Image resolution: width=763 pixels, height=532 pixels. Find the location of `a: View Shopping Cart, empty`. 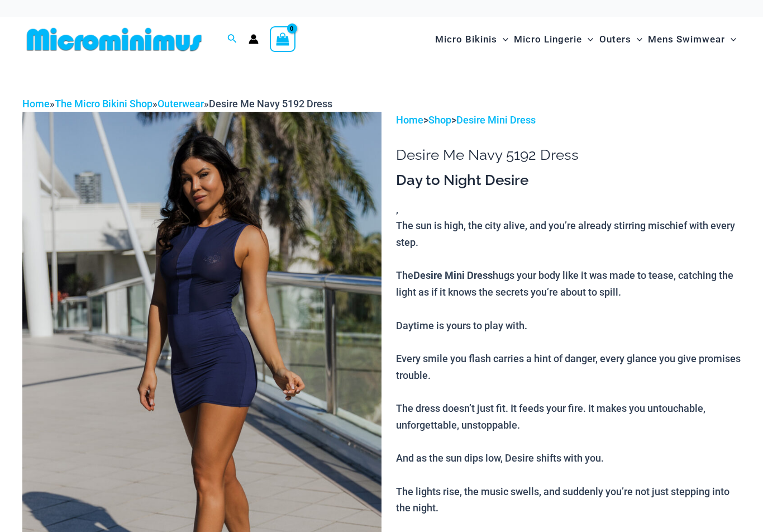

a: View Shopping Cart, empty is located at coordinates (283, 39).